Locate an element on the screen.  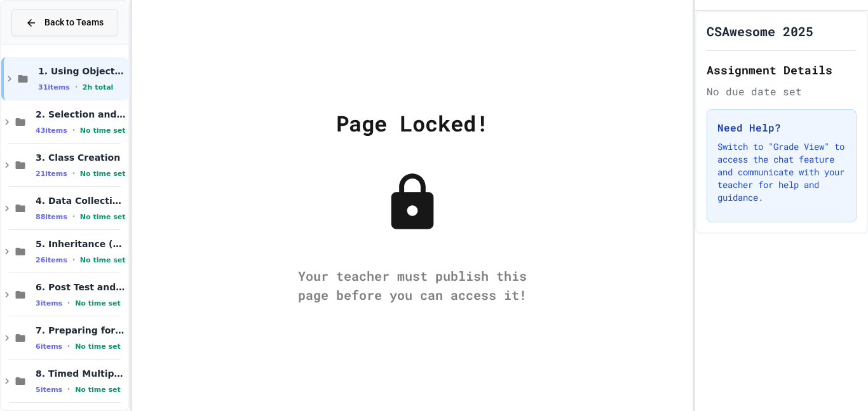
span: 6 items is located at coordinates (49, 346).